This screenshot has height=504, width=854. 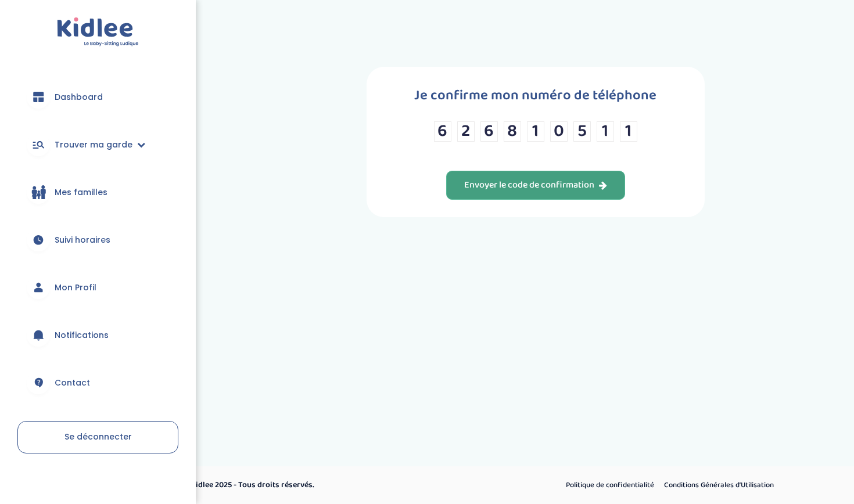 I want to click on a: Mon Profil, so click(x=98, y=288).